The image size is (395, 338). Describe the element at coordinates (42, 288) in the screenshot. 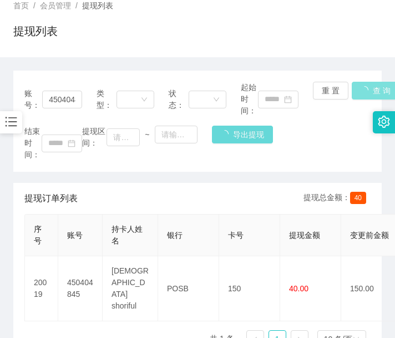

I see `td: 20019` at that location.